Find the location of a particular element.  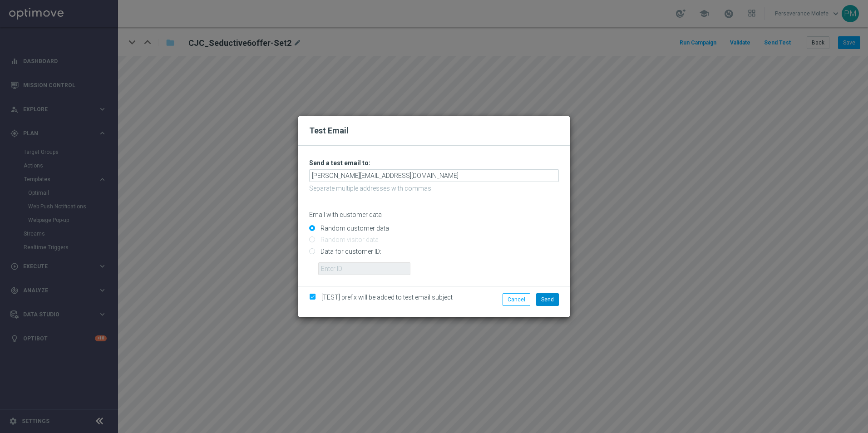

p: Email with customer data is located at coordinates (434, 214).